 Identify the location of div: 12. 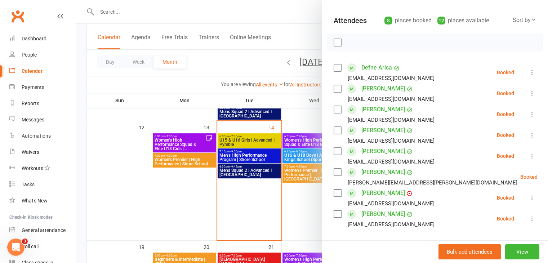
(441, 21).